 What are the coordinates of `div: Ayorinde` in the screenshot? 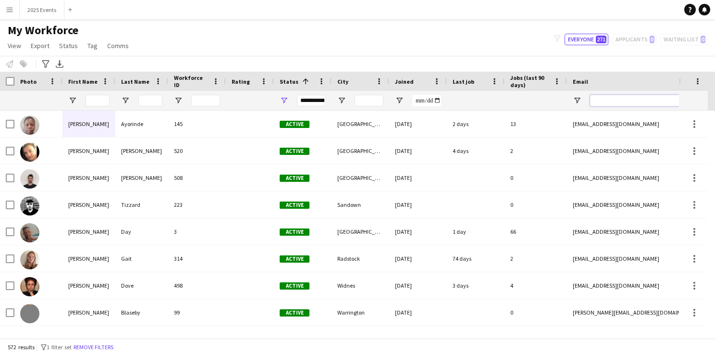 It's located at (142, 124).